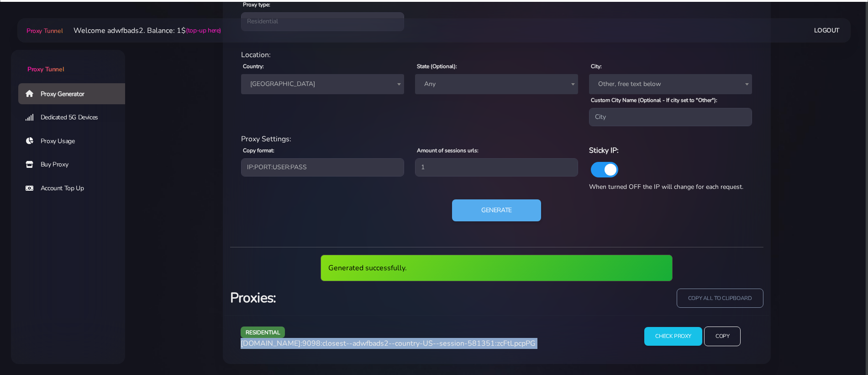 Image resolution: width=868 pixels, height=375 pixels. What do you see at coordinates (142, 31) in the screenshot?
I see `li: Welcome adwfbads2. Balance: 1$` at bounding box center [142, 31].